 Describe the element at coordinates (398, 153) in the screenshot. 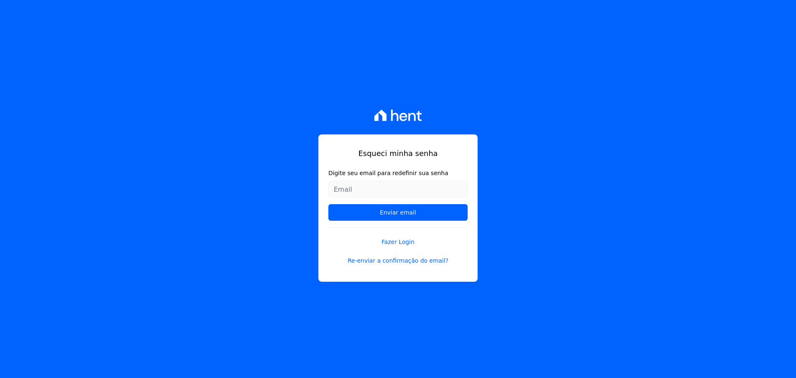

I see `h1: Esqueci minha senha` at that location.